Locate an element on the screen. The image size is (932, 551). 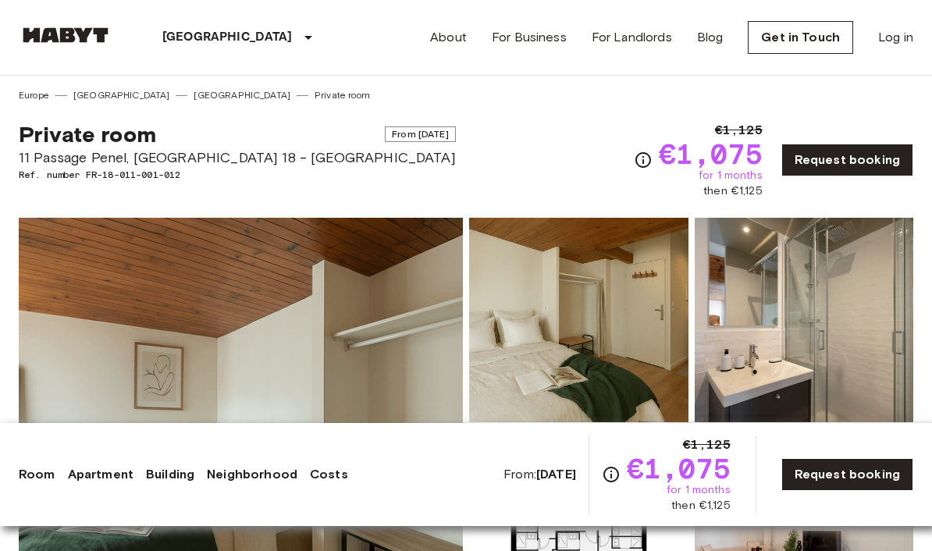
a: Costs is located at coordinates (329, 474).